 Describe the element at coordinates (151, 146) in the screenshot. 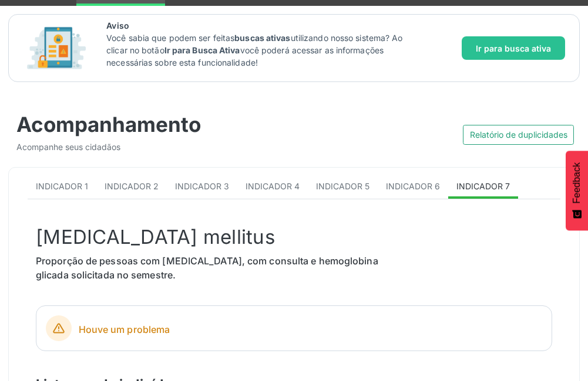

I see `div: Acompanhe seus cidadãos` at that location.